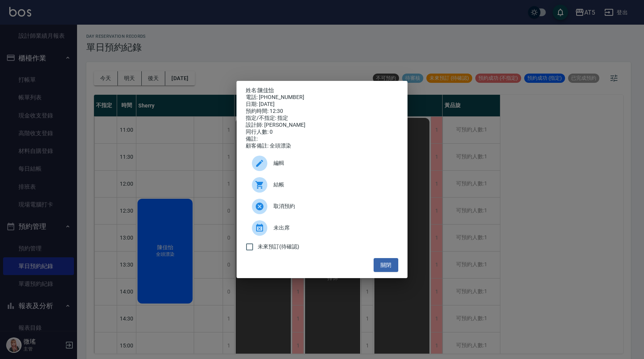  I want to click on div: 顧客備註: 全頭漂染, so click(322, 146).